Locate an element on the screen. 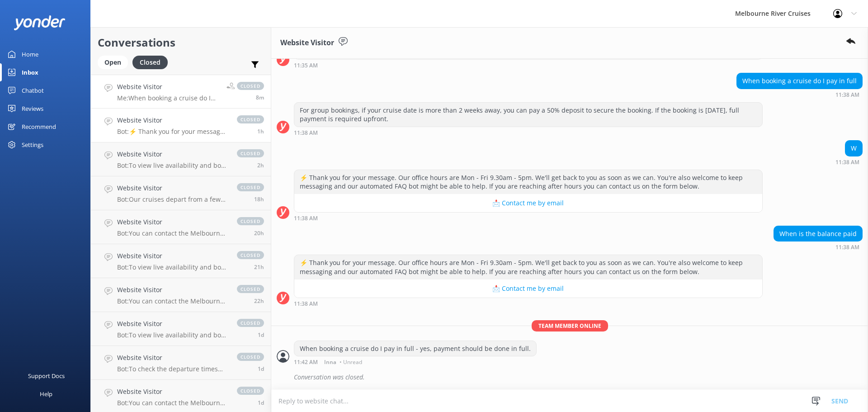 This screenshot has height=412, width=868. div: 2025-09-05T01:42:57.033 is located at coordinates (570, 377).